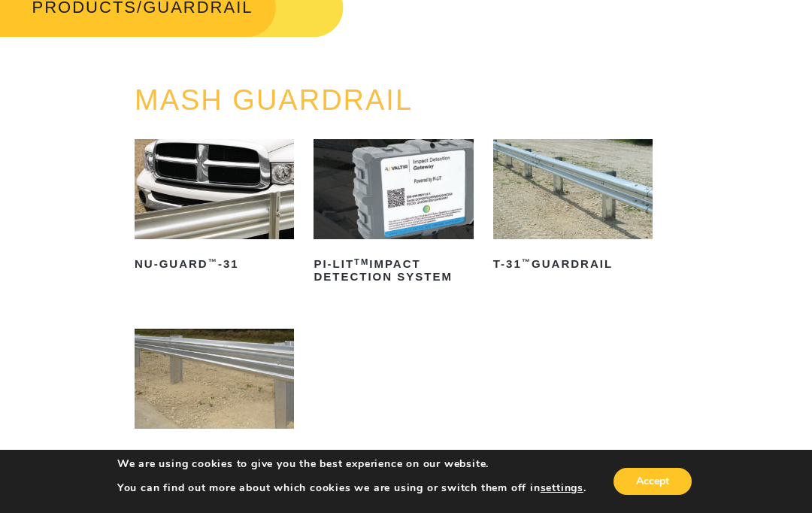 The width and height of the screenshot is (812, 513). I want to click on a: NU-GUARD™-31, so click(214, 208).